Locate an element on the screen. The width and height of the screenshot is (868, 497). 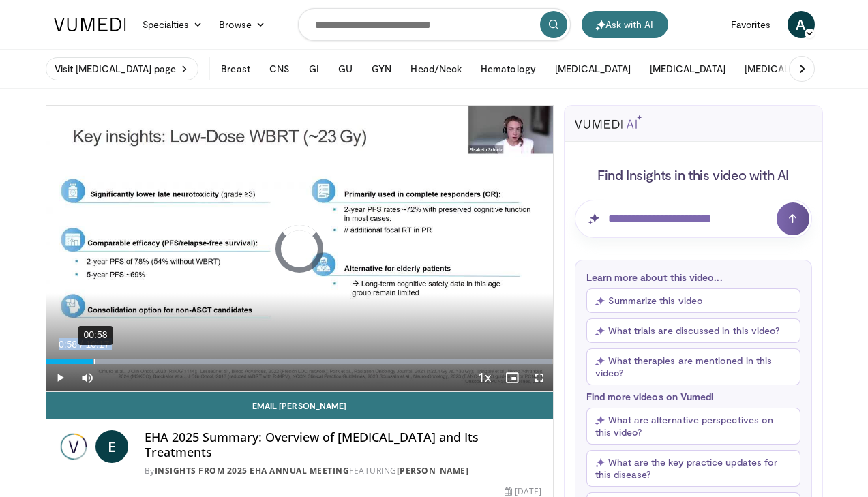
input: Question for AI is located at coordinates (694, 219).